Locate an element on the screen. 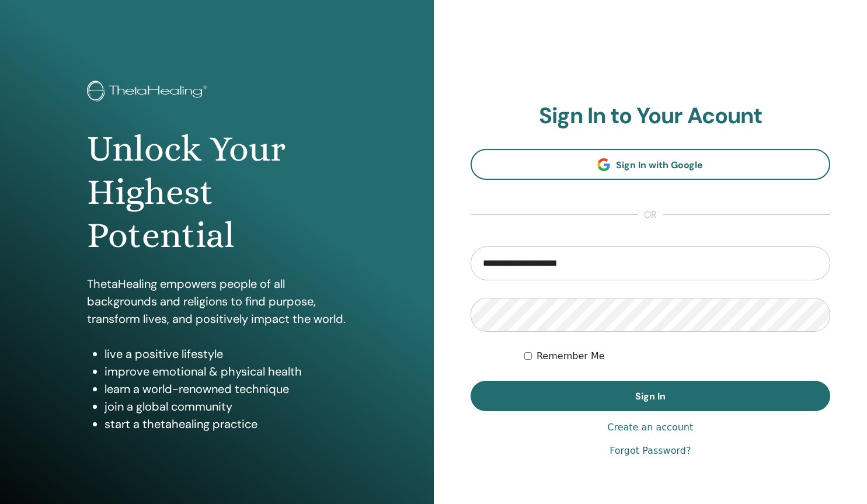 This screenshot has height=504, width=867. li: join a global community is located at coordinates (225, 406).